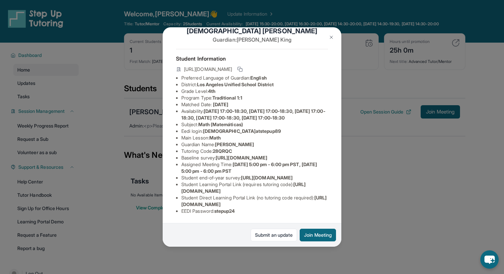 This screenshot has height=274, width=504. Describe the element at coordinates (222, 151) in the screenshot. I see `span: 28QRQC` at that location.